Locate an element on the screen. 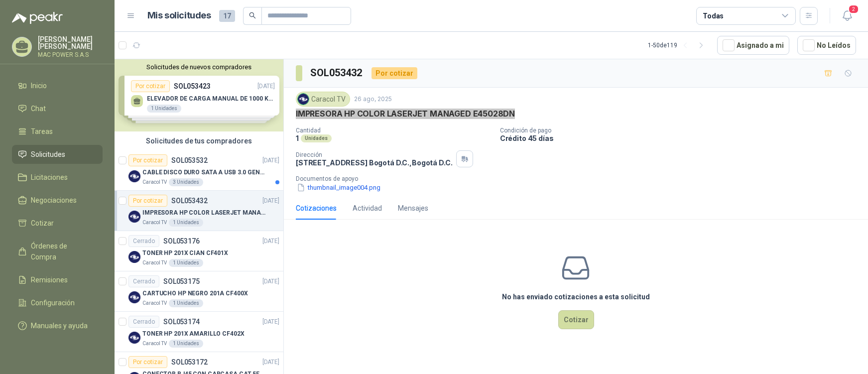 The image size is (868, 374). span: Remisiones is located at coordinates (49, 280).